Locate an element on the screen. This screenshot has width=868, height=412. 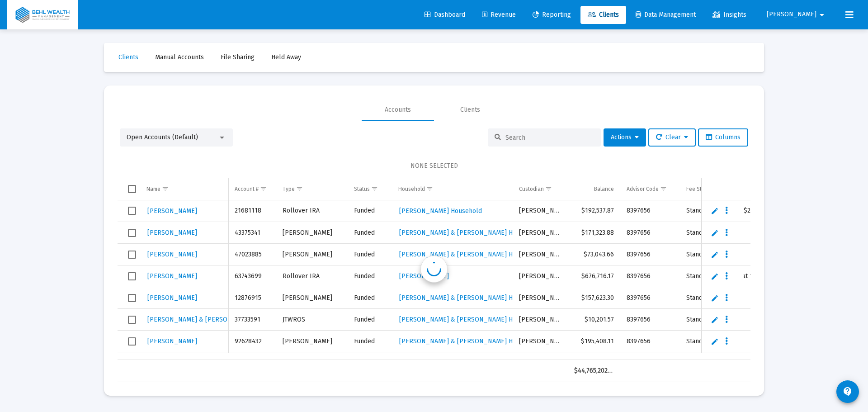
span: Show filter options for column 'Status' is located at coordinates (374, 189).